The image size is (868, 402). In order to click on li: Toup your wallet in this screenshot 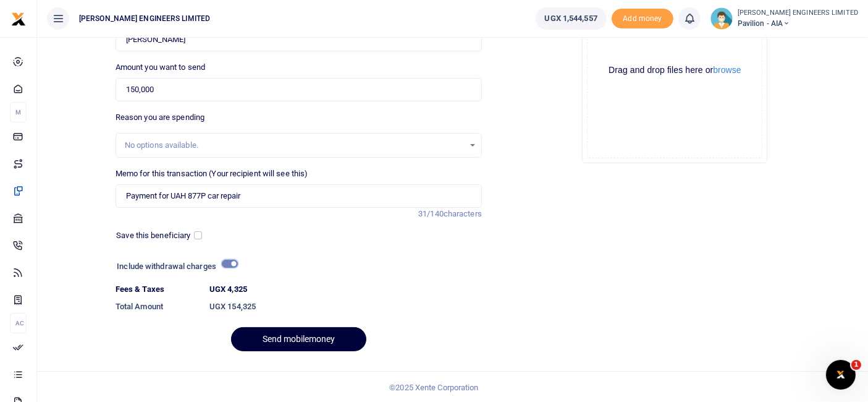, I will do `click(643, 18)`.